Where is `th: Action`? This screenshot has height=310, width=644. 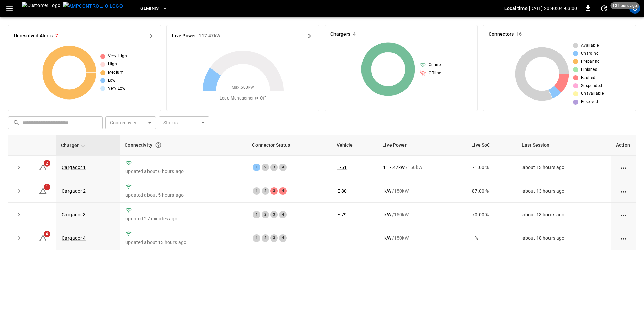 th: Action is located at coordinates (623, 145).